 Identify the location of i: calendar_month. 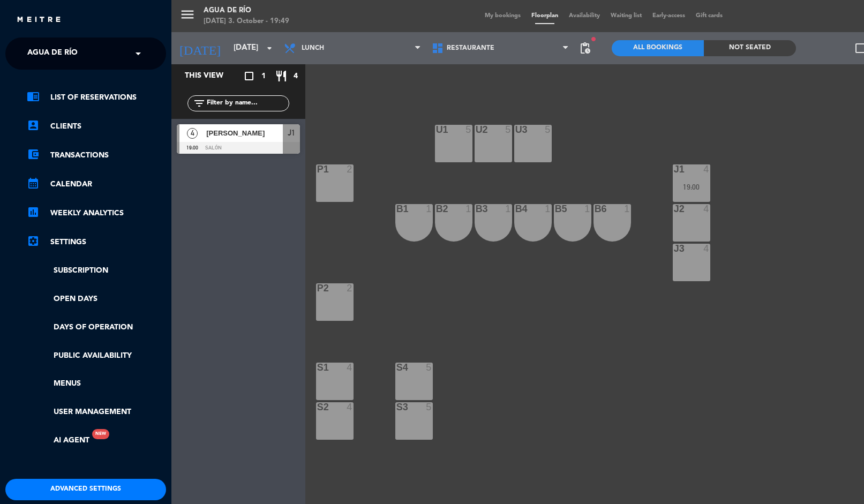
(34, 183).